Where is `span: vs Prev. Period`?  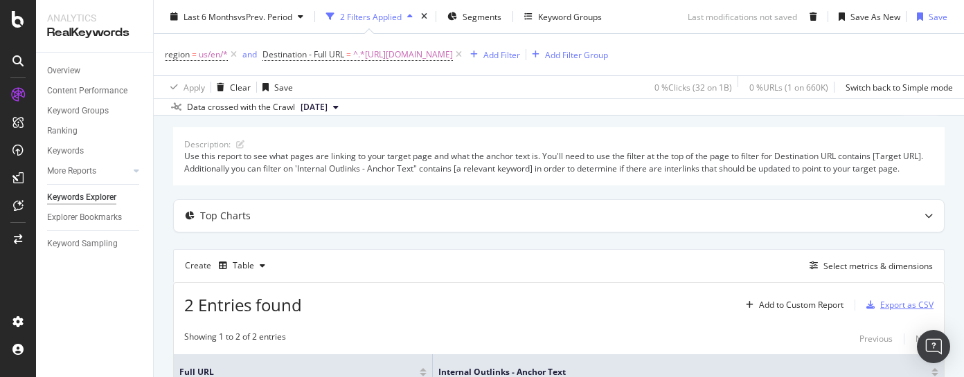 span: vs Prev. Period is located at coordinates (265, 16).